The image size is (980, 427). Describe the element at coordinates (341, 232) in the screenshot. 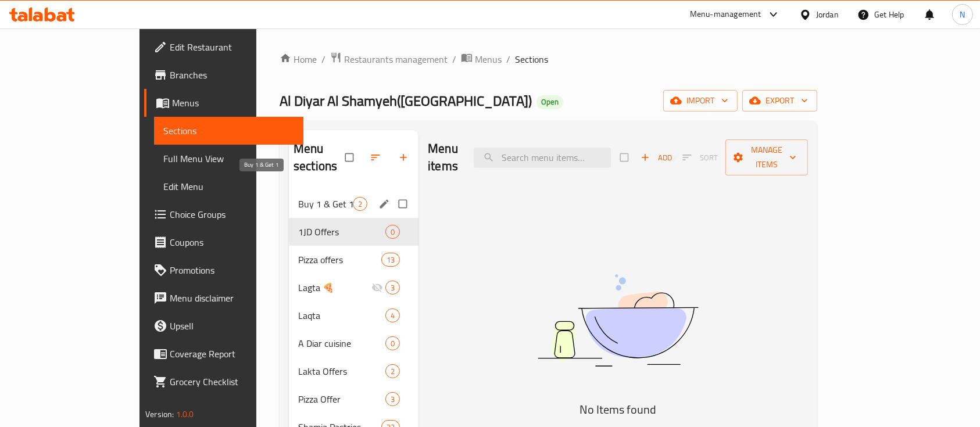

I see `span: 1JD Offers` at that location.